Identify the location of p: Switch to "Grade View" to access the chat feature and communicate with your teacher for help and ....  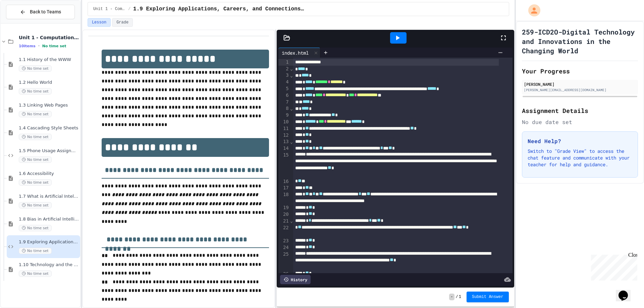
(580, 158).